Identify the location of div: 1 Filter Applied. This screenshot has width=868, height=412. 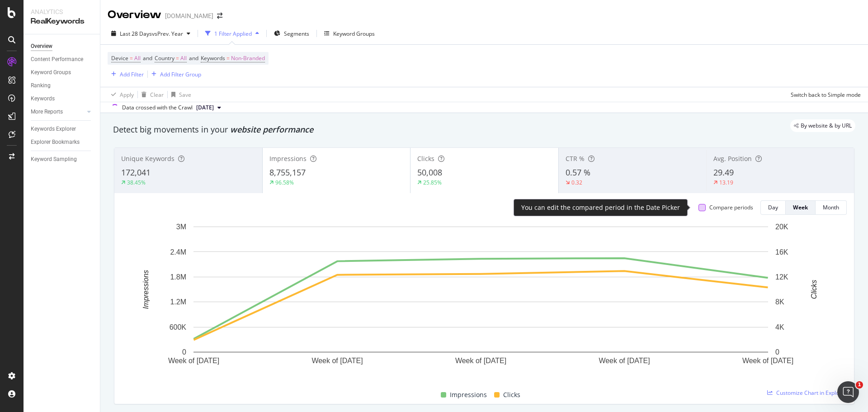
(233, 33).